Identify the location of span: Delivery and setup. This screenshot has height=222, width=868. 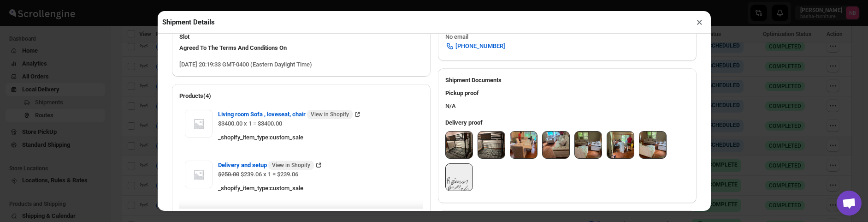
(266, 165).